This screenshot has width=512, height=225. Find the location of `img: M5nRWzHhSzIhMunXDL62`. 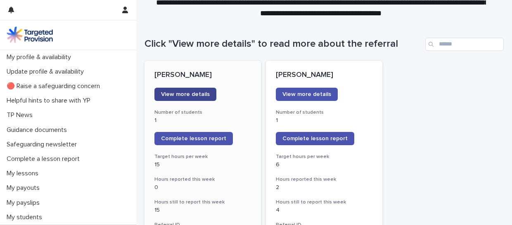

img: M5nRWzHhSzIhMunXDL62 is located at coordinates (30, 35).